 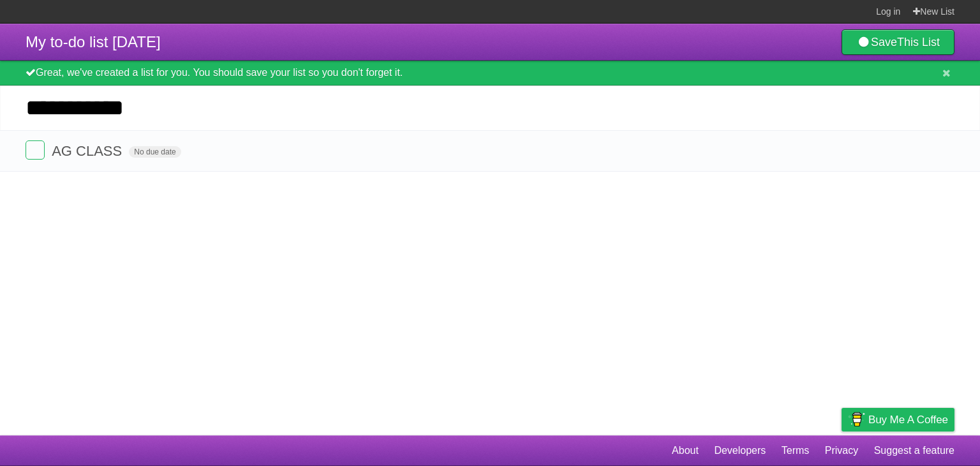 What do you see at coordinates (842, 450) in the screenshot?
I see `a: Privacy` at bounding box center [842, 450].